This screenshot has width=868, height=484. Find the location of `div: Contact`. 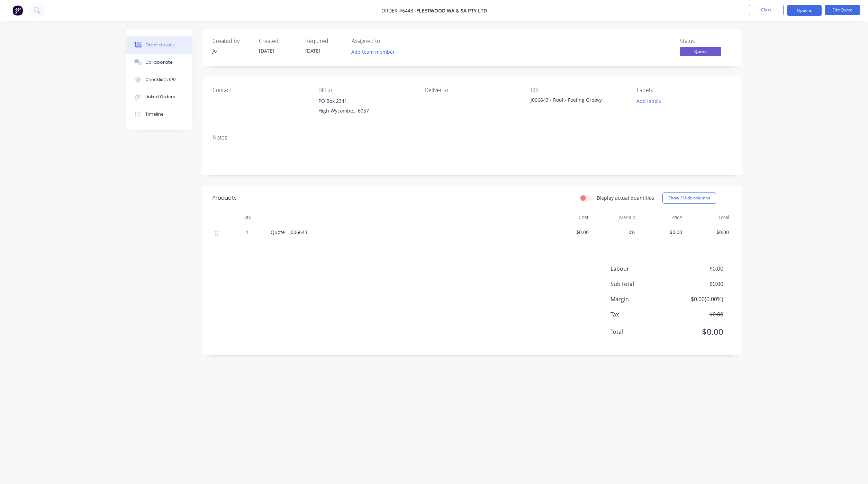

div: Contact is located at coordinates (260, 90).